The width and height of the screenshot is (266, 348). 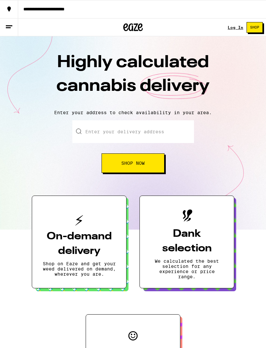 What do you see at coordinates (254, 27) in the screenshot?
I see `span: Shop` at bounding box center [254, 27].